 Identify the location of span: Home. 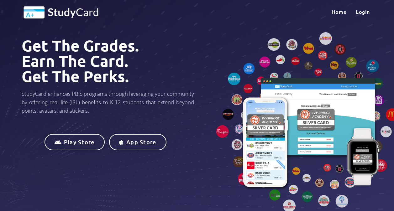
(339, 12).